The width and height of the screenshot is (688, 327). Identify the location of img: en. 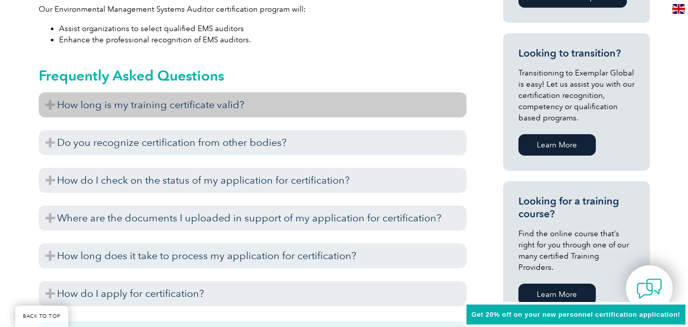
(679, 9).